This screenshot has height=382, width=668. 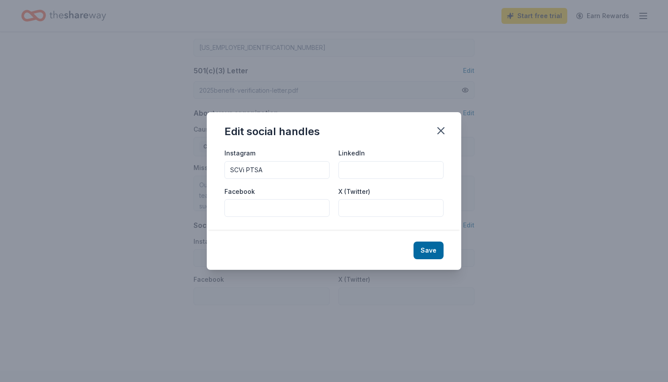 What do you see at coordinates (352, 153) in the screenshot?
I see `label: LinkedIn` at bounding box center [352, 153].